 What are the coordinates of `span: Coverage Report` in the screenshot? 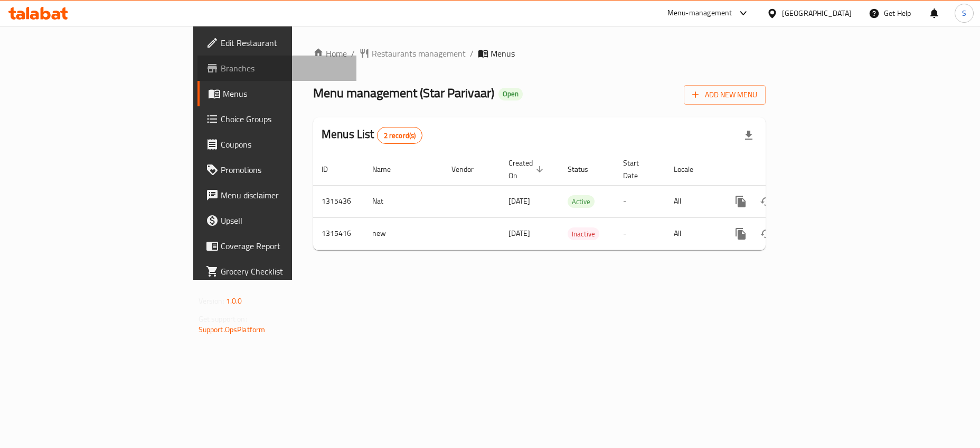 It's located at (284, 246).